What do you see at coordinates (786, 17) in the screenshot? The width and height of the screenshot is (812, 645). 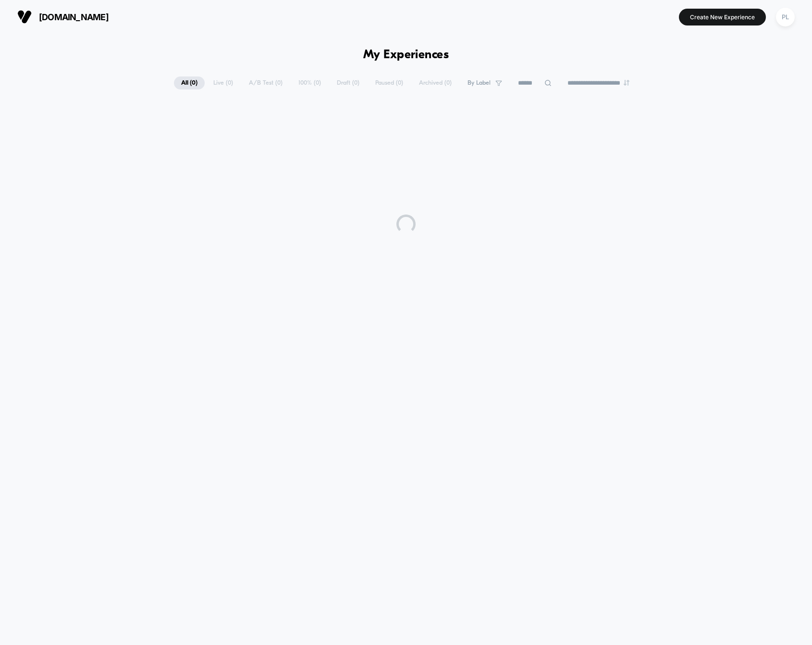 I see `div: PL` at bounding box center [786, 17].